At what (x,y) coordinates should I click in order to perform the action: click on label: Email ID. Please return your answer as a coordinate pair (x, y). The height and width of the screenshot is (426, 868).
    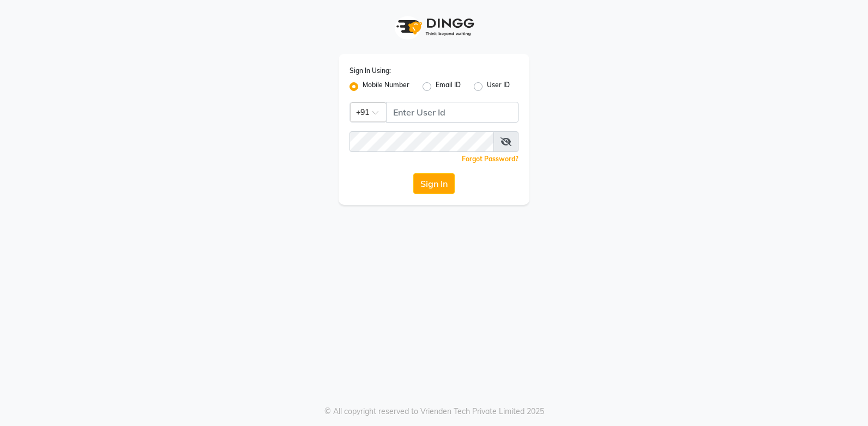
    Looking at the image, I should click on (448, 86).